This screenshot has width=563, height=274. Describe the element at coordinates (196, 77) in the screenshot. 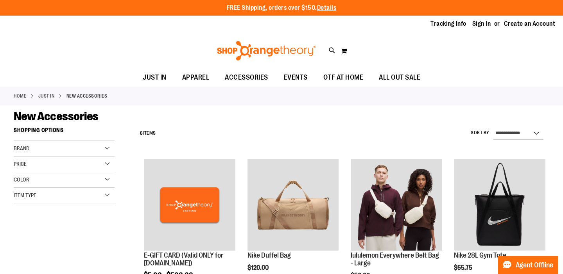

I see `span: APPAREL` at that location.